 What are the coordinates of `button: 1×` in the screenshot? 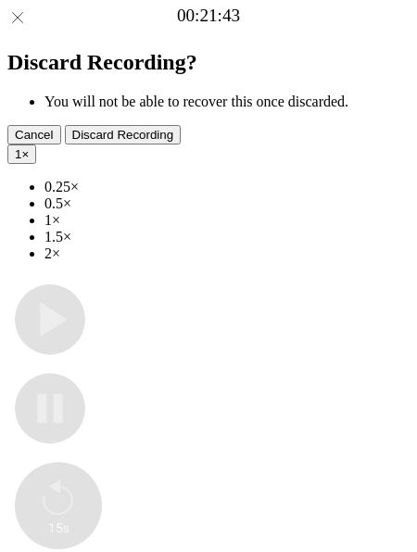 It's located at (21, 154).